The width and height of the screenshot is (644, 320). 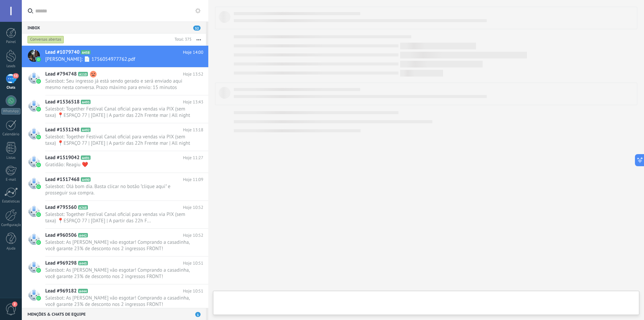 I want to click on a: Lead #795560 A268 Hoje 10:52 Salesbot: Together Festival Canal oficial para vendas via PIX (sem t..., so click(x=115, y=214).